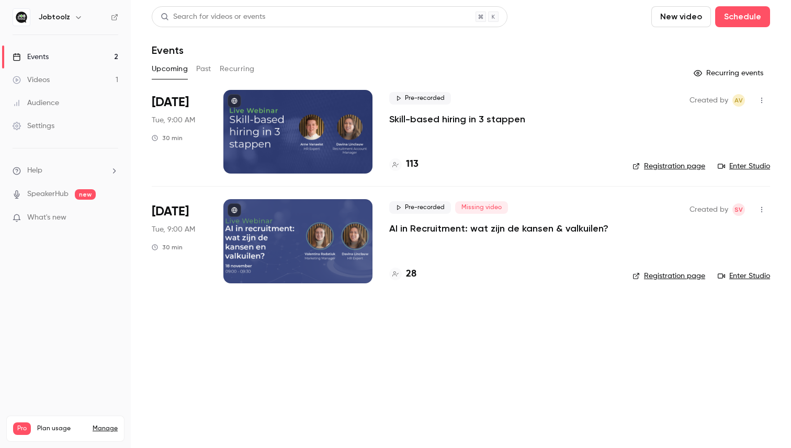  Describe the element at coordinates (179, 241) in the screenshot. I see `div: Nov 18 Tue, 9:00 AM (Europe/Brussels)` at that location.